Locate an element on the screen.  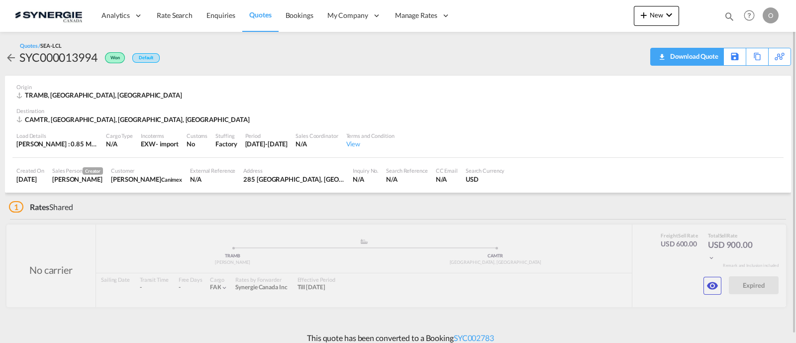
div: Quote PDF is not available at this time is located at coordinates (687, 56).